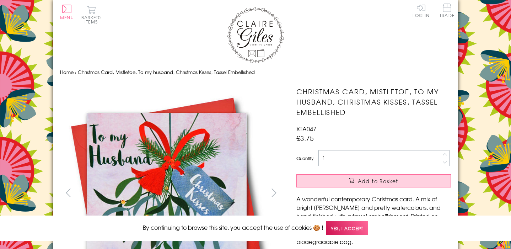 This screenshot has width=511, height=249. I want to click on span: Yes, I accept, so click(347, 228).